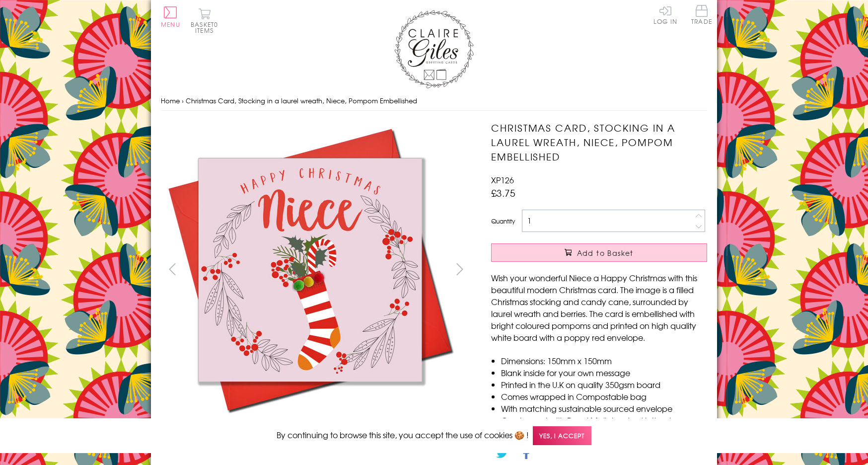  What do you see at coordinates (666, 14) in the screenshot?
I see `a: Log In` at bounding box center [666, 14].